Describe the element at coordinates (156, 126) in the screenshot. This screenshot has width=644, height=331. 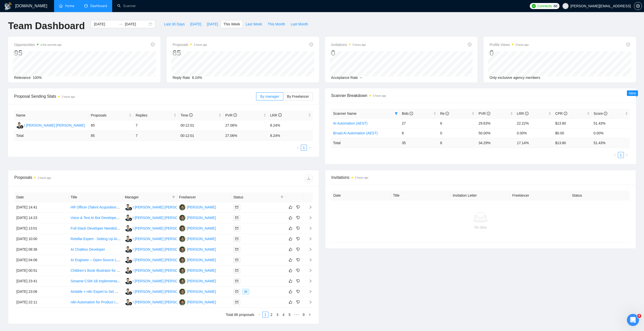
I see `td: 7` at that location.